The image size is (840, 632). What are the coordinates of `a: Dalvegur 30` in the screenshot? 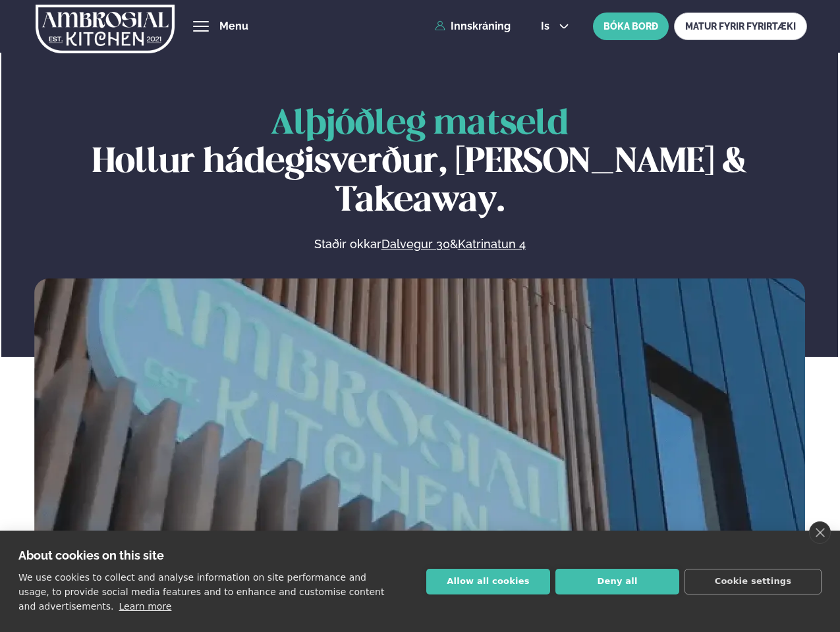 It's located at (416, 244).